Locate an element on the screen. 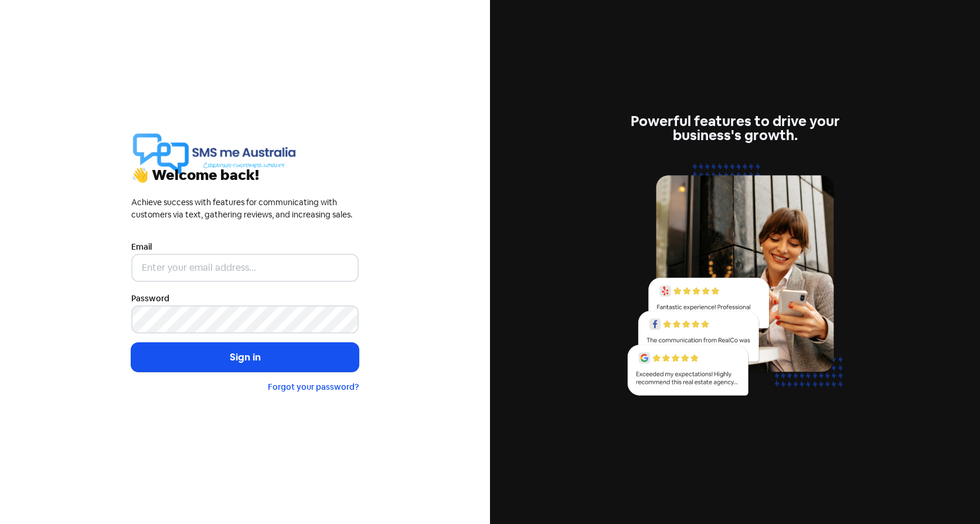 The image size is (980, 524). button: Sign in is located at coordinates (245, 357).